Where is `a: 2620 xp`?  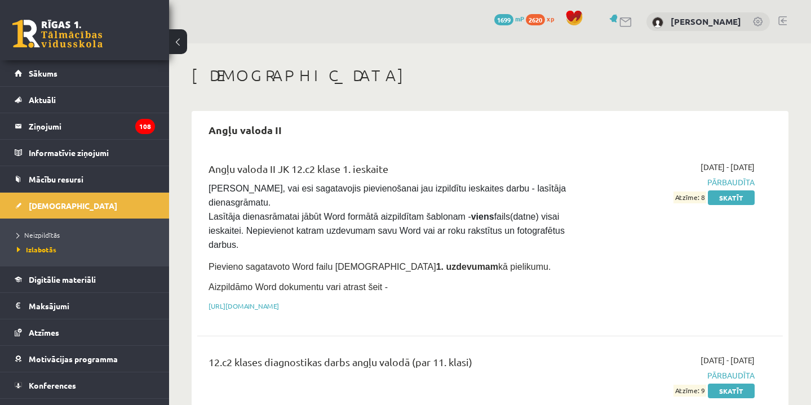 a: 2620 xp is located at coordinates (543, 19).